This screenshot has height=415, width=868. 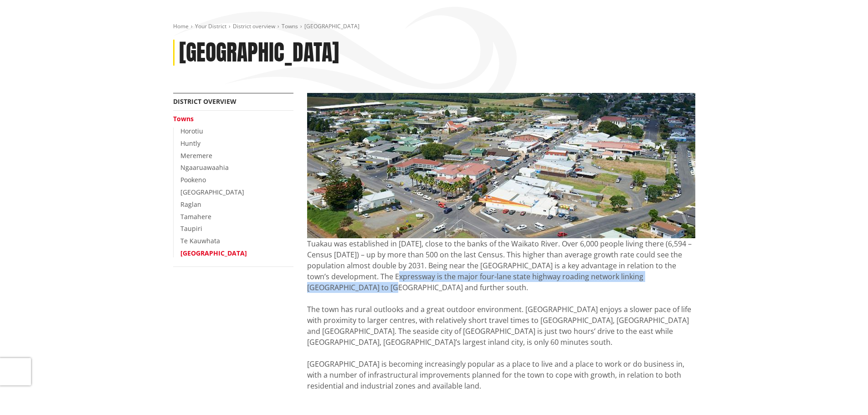 What do you see at coordinates (501, 166) in the screenshot?
I see `img: Tuakau main street` at bounding box center [501, 166].